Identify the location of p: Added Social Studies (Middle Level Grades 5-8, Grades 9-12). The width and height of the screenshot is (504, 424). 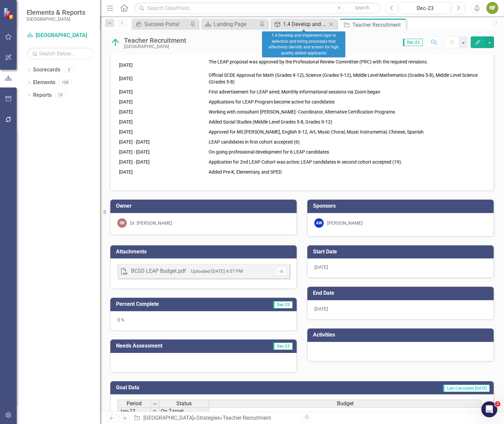
(347, 122).